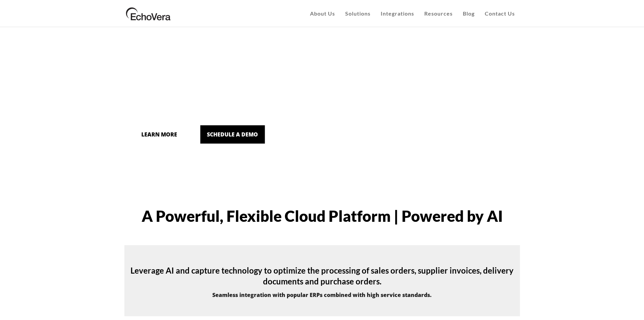 The height and width of the screenshot is (320, 644). Describe the element at coordinates (468, 13) in the screenshot. I see `span: Blog` at that location.